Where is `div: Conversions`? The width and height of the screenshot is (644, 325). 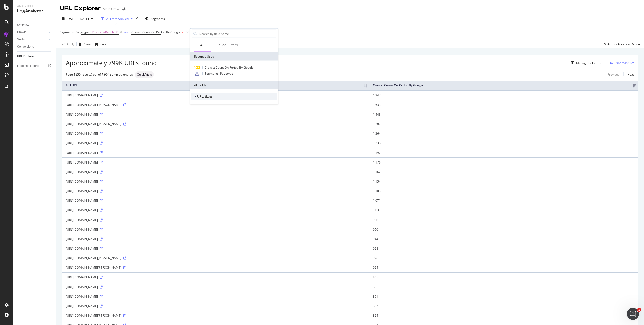
div: Conversions is located at coordinates (25, 47).